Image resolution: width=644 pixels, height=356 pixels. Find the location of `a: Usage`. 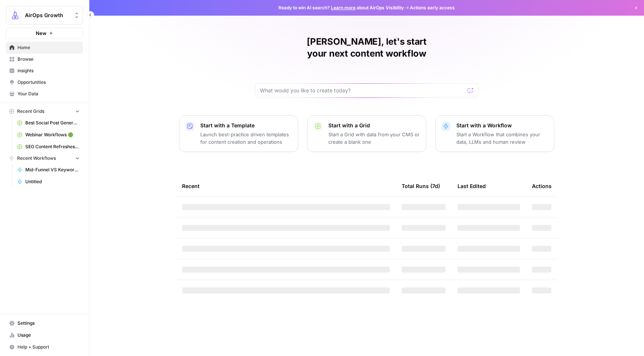

a: Usage is located at coordinates (44, 335).